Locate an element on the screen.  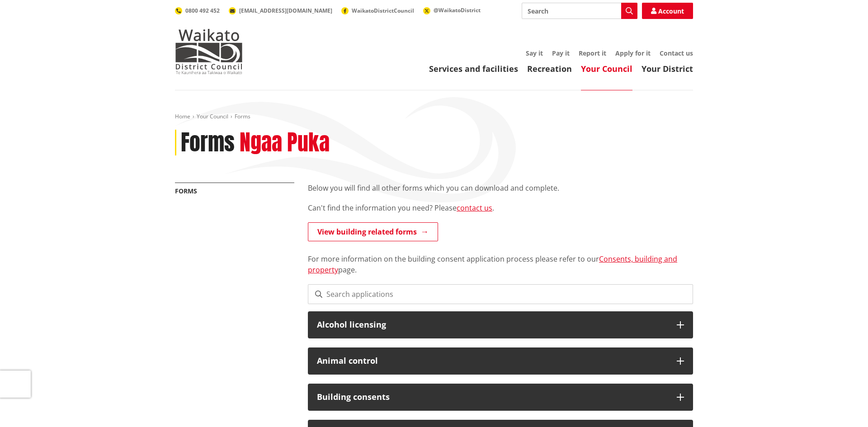
a: Your District is located at coordinates (667, 69).